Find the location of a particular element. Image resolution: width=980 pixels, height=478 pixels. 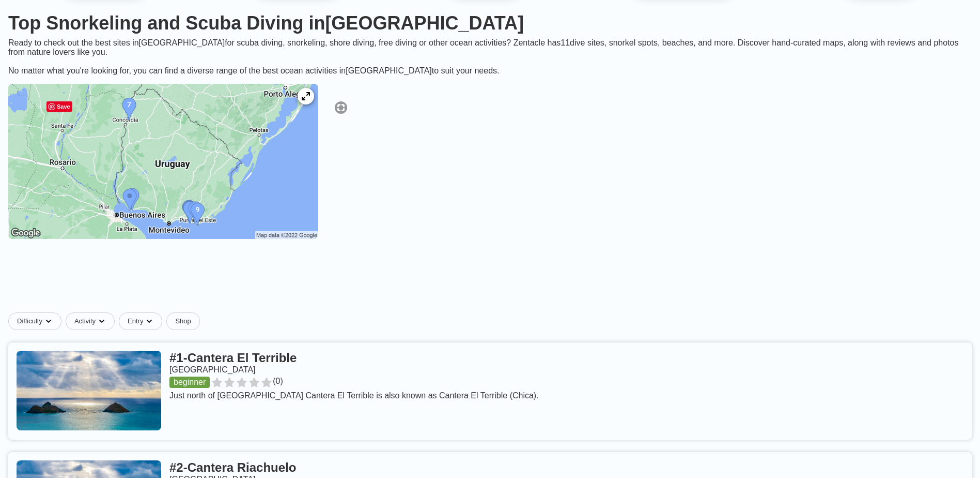

span: Difficulty is located at coordinates (29, 321).